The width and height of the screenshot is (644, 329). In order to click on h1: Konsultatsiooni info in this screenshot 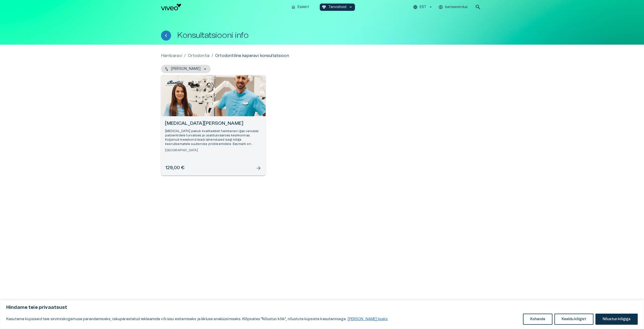, I will do `click(213, 35)`.